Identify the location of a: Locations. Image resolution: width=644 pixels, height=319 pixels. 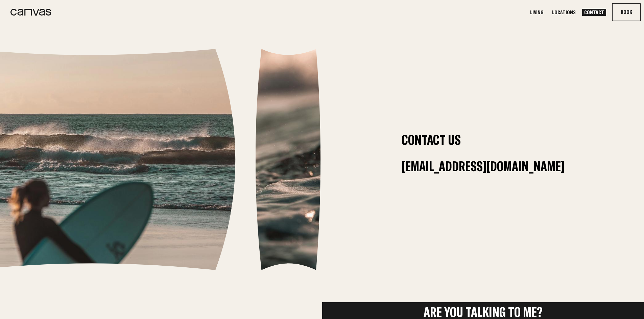
(564, 12).